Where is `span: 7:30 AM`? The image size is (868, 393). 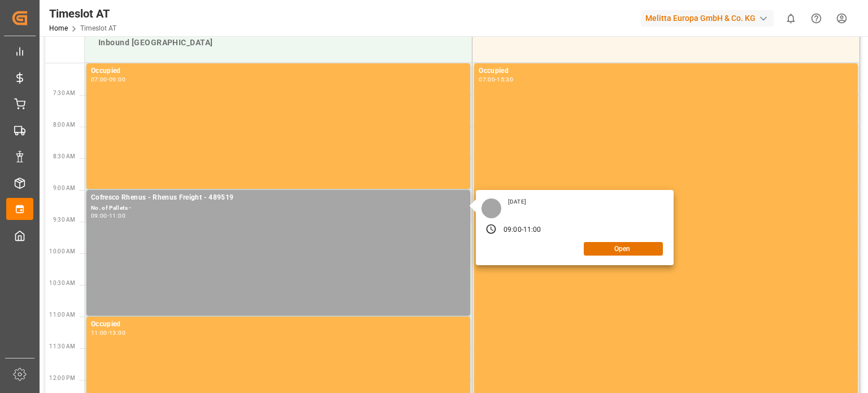 span: 7:30 AM is located at coordinates (64, 93).